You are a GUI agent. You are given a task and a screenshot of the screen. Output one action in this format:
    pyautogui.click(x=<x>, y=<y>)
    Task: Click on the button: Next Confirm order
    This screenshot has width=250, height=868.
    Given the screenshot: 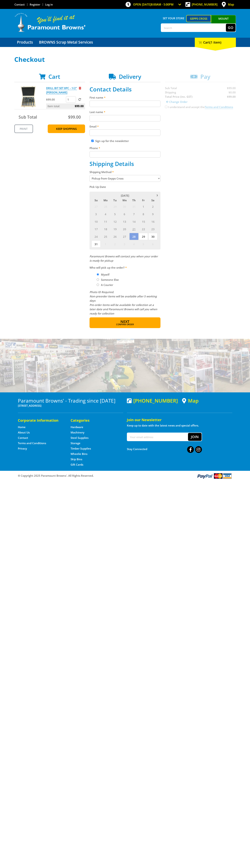 What is the action you would take?
    pyautogui.click(x=125, y=323)
    